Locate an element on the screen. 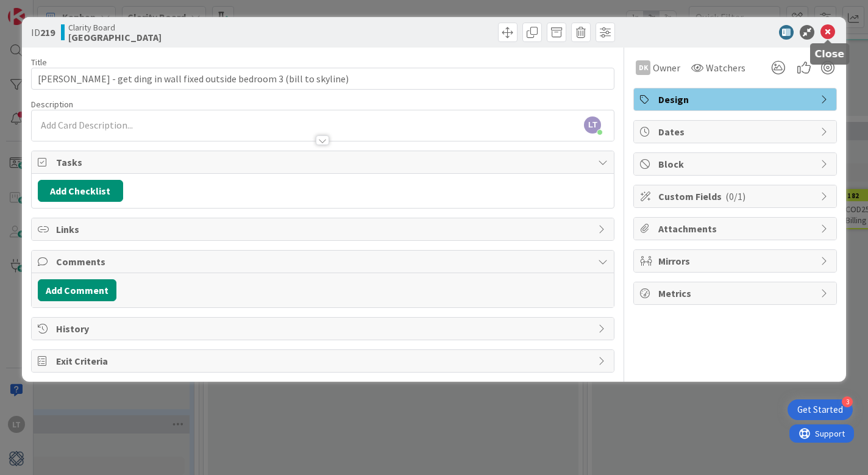 The height and width of the screenshot is (475, 868). span: Description is located at coordinates (52, 104).